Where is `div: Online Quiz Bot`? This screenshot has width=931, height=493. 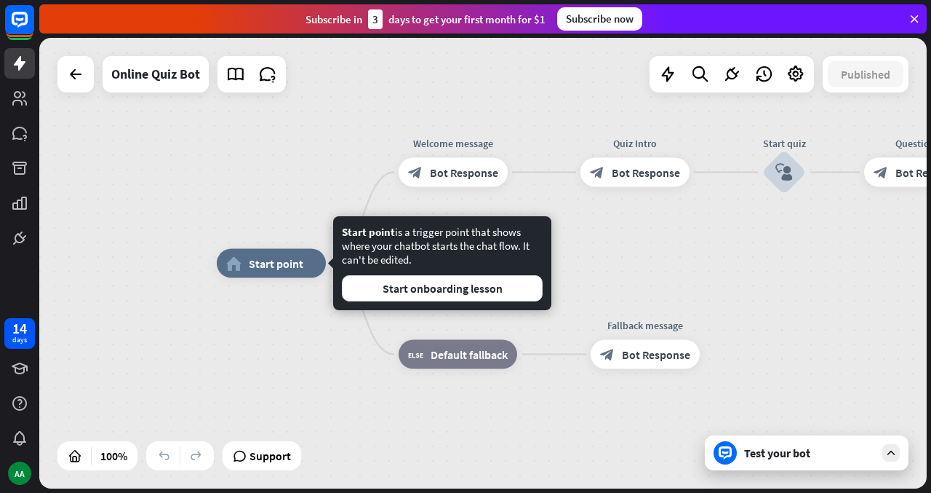
div: Online Quiz Bot is located at coordinates (156, 74).